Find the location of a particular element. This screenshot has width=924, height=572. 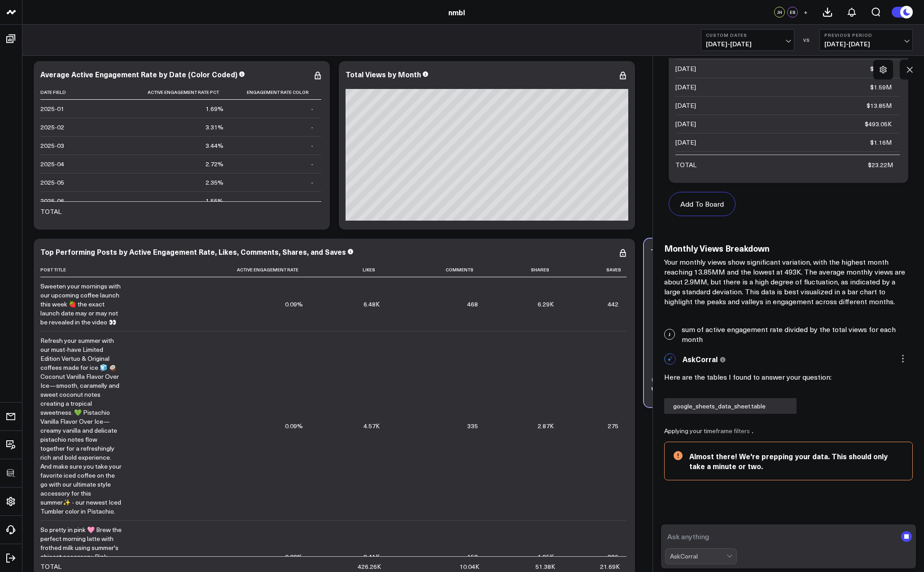

div: $493.05K is located at coordinates (878, 124).